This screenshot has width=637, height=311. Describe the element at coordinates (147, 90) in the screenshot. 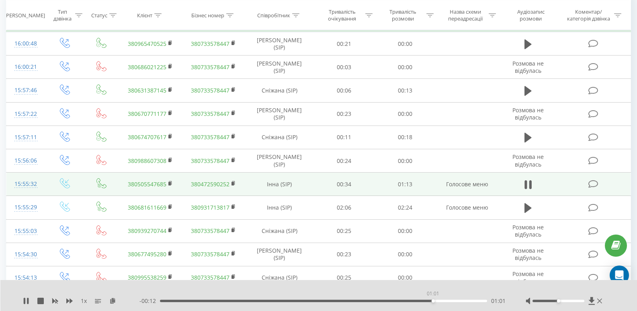

I see `a: 380631387145` at that location.